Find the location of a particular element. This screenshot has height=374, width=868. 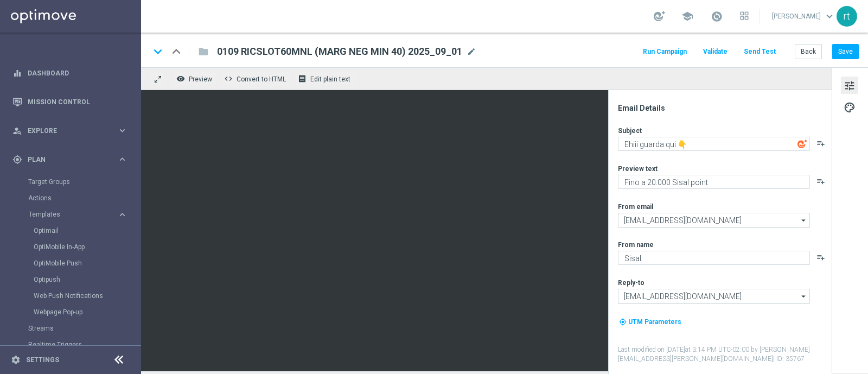

button: Back is located at coordinates (808, 52).